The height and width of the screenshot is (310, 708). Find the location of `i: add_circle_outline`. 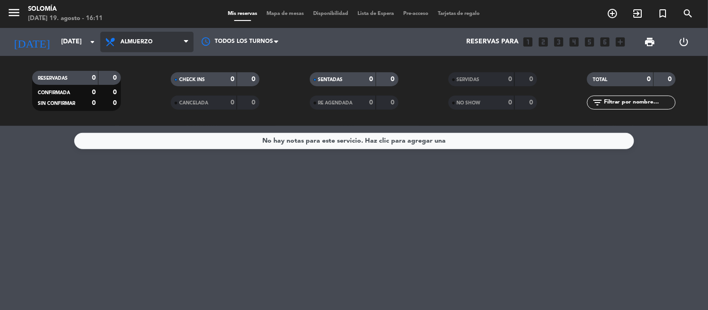

i: add_circle_outline is located at coordinates (613, 14).